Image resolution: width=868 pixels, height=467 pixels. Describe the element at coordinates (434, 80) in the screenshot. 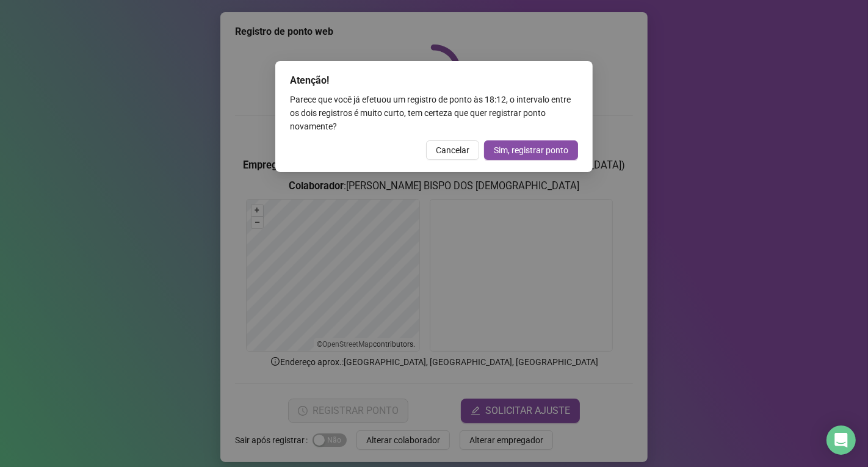

I see `div: Atenção!` at that location.